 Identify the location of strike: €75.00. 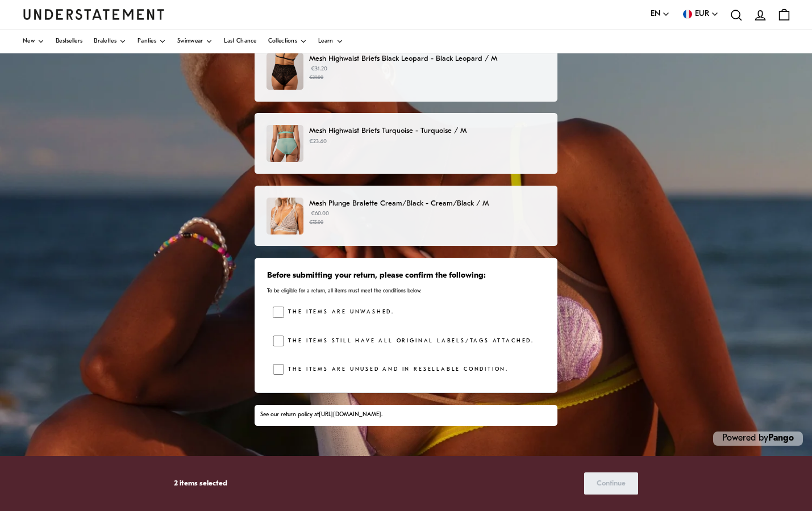
(316, 222).